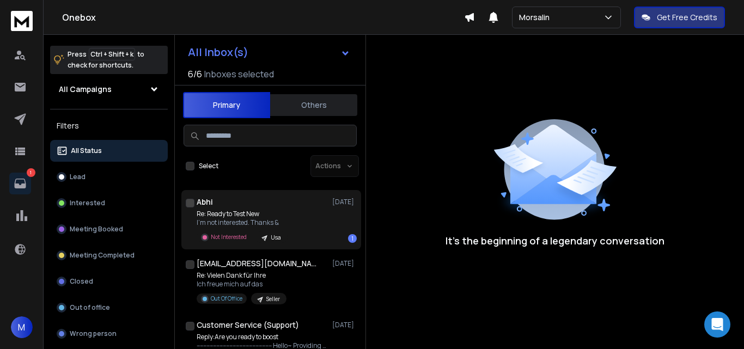 This screenshot has width=744, height=349. What do you see at coordinates (87, 203) in the screenshot?
I see `p: Interested` at bounding box center [87, 203].